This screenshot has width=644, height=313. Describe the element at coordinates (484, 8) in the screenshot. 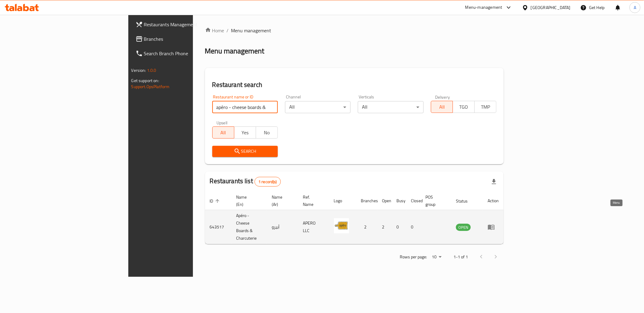

I see `div: Menu-management` at that location.